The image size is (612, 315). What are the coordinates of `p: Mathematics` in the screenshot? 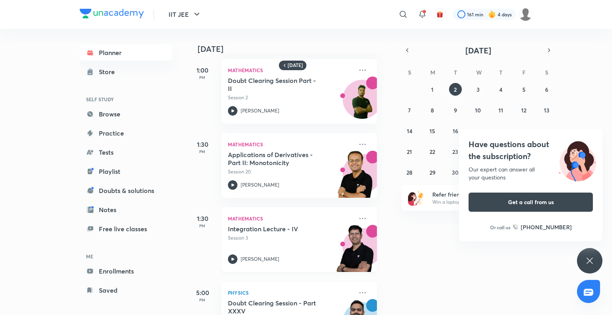 It's located at (291, 218).